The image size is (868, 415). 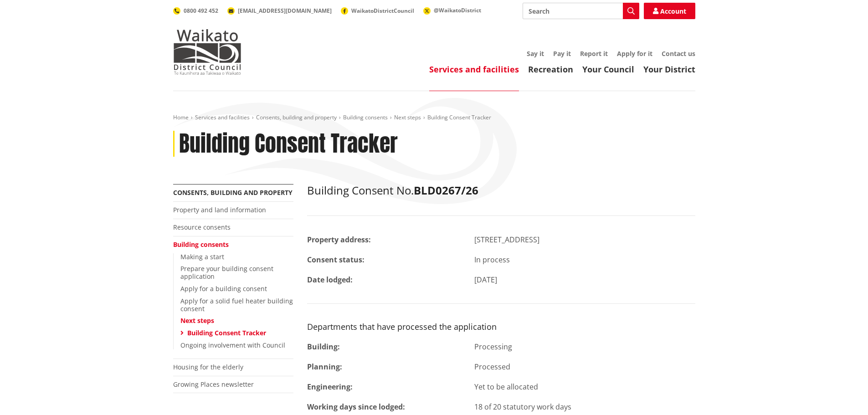 I want to click on a: Housing for the elderly, so click(x=208, y=367).